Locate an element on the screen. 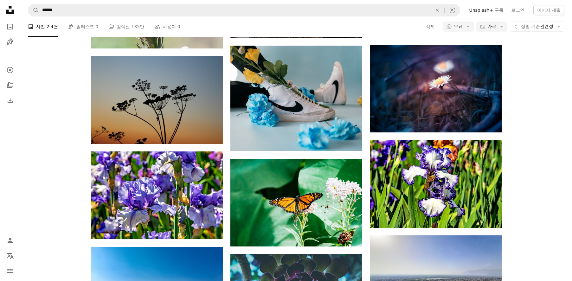 The height and width of the screenshot is (281, 572). a: 홈 — Unsplash is located at coordinates (10, 11).